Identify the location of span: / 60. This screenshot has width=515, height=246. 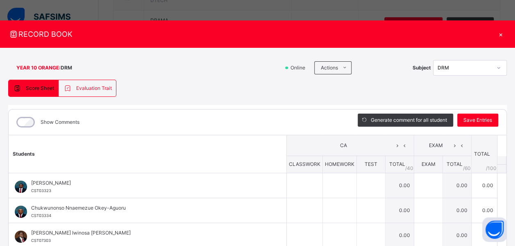
(466, 169).